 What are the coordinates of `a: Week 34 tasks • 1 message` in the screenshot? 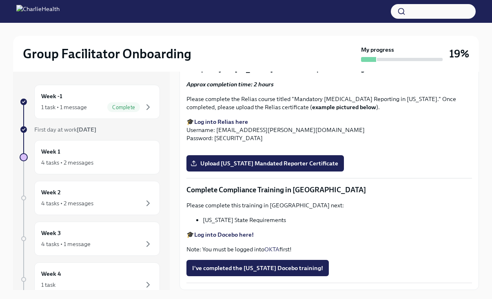 It's located at (90, 239).